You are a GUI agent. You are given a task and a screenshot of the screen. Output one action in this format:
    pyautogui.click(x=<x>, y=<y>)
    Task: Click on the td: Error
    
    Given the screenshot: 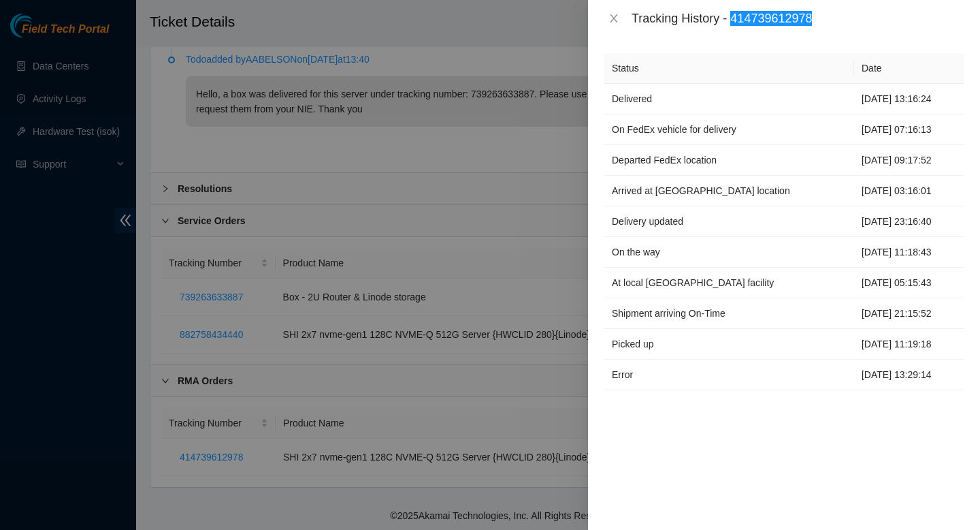 What is the action you would take?
    pyautogui.click(x=729, y=374)
    